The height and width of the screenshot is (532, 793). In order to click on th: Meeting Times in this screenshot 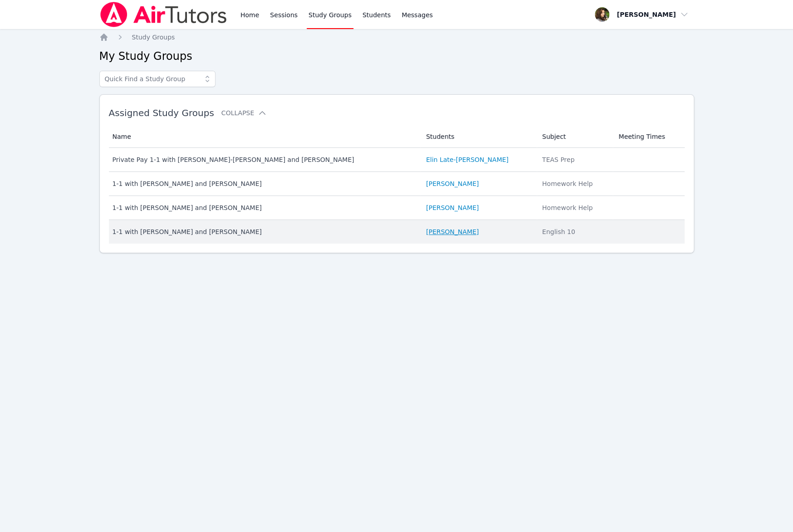, I will do `click(648, 137)`.